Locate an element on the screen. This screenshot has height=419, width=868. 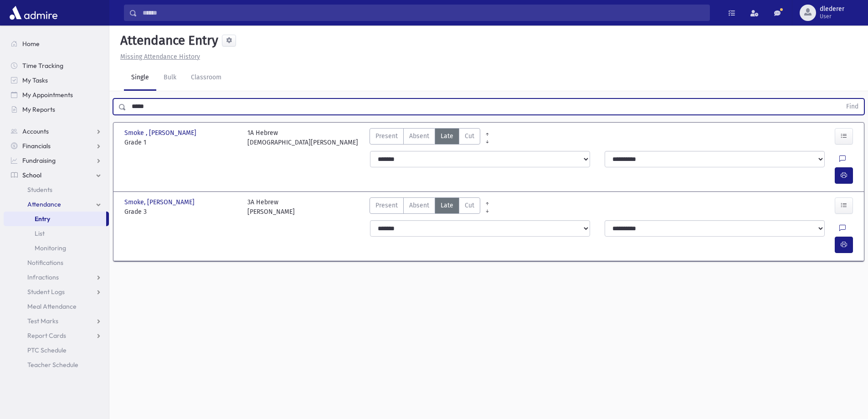
span: Student Logs is located at coordinates (46, 292).